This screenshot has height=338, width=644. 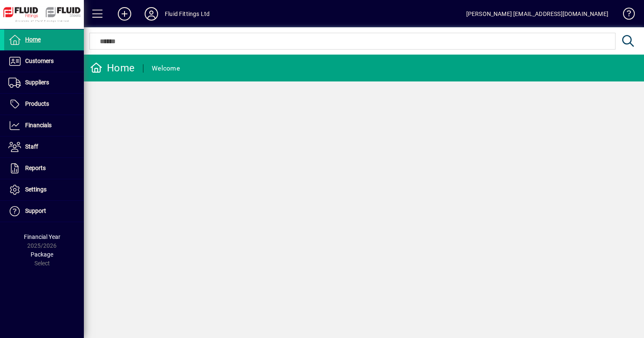 I want to click on span: Support, so click(x=35, y=211).